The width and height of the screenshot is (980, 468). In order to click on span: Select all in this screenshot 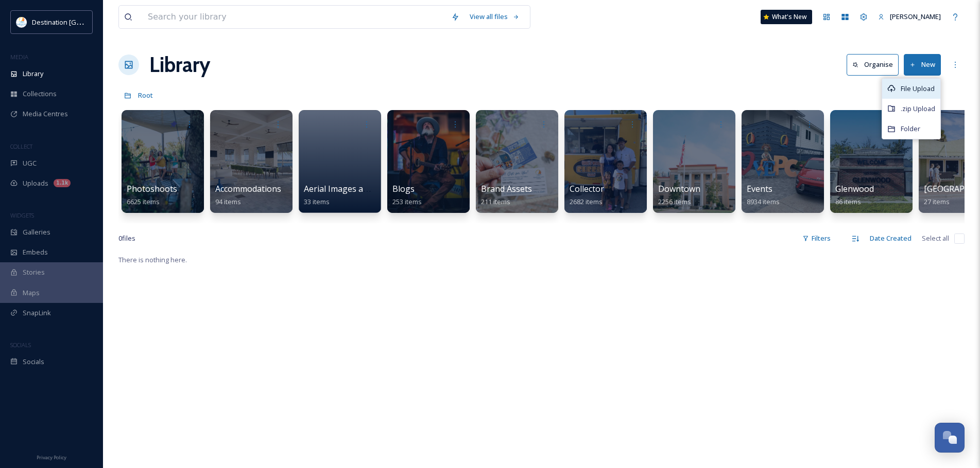, I will do `click(935, 239)`.